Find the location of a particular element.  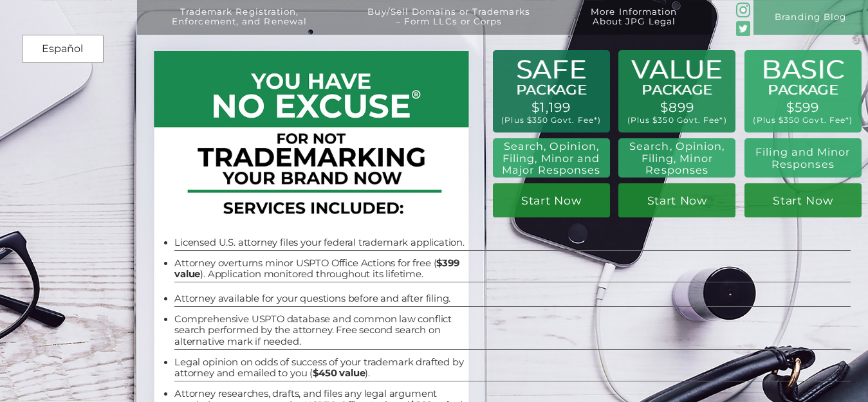

li: Legal opinion on odds of success of your trademark drafted by attorney and emailed to you ( ). is located at coordinates (321, 368).